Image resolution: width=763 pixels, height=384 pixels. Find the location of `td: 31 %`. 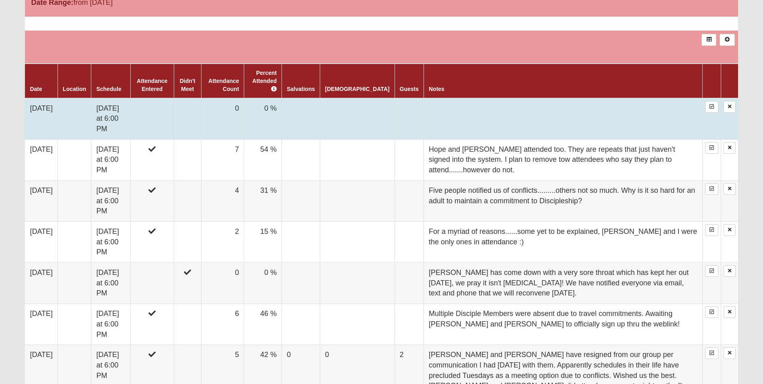

td: 31 % is located at coordinates (263, 201).